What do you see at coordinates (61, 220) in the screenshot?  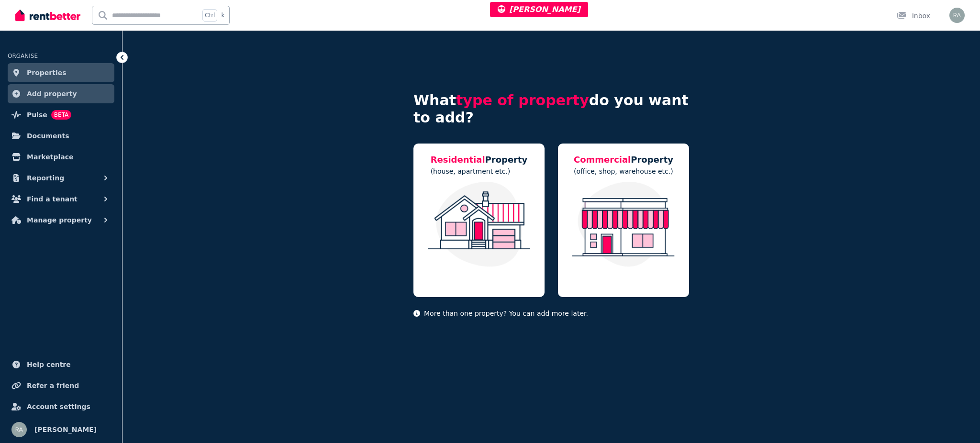 I see `button: Manage property` at bounding box center [61, 220].